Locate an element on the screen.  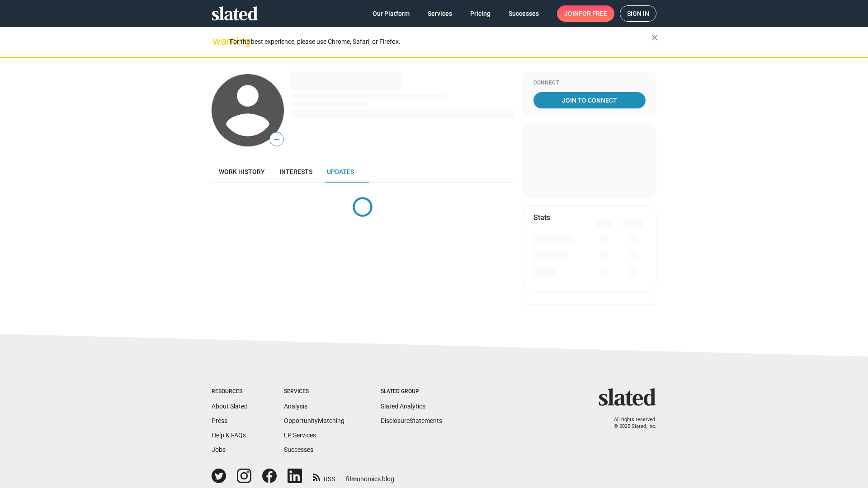
a: Work history is located at coordinates (242, 172).